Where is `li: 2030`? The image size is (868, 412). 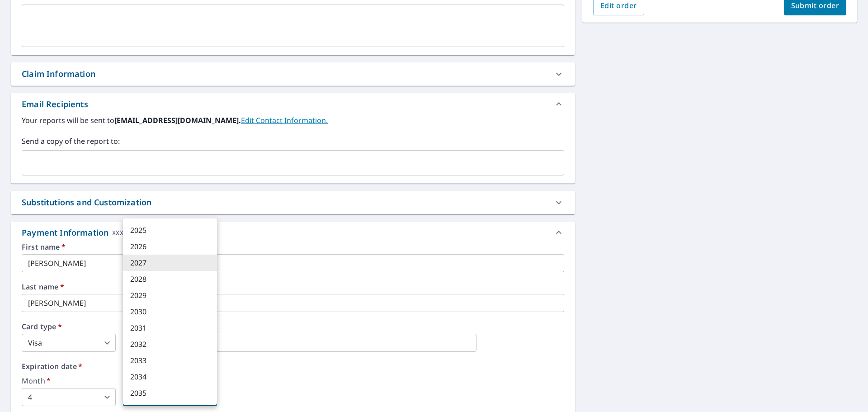
li: 2030 is located at coordinates (170, 312).